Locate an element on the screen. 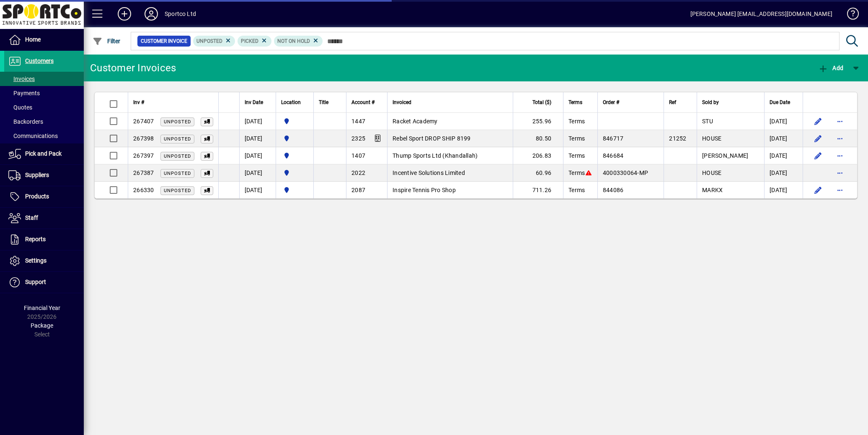 The height and width of the screenshot is (435, 868). span: Payments is located at coordinates (24, 93).